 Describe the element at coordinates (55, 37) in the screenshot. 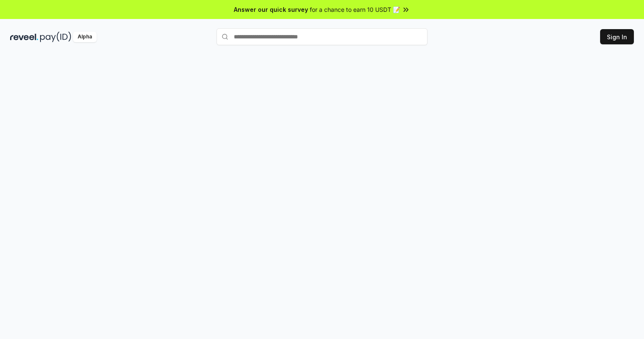

I see `img: pay_id` at that location.